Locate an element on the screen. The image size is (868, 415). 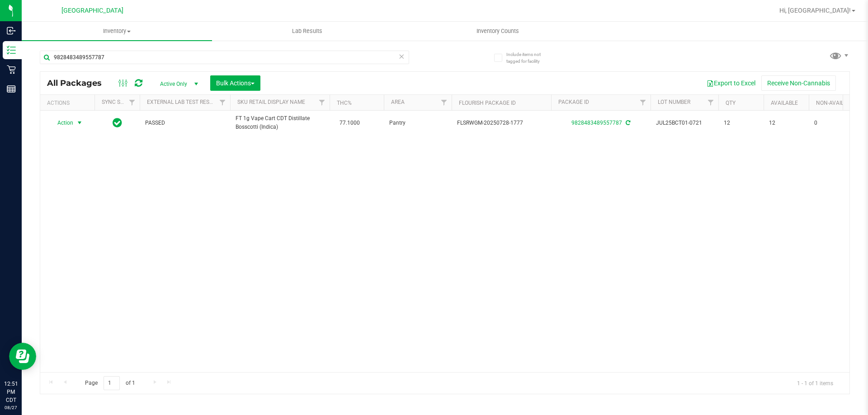
a: Flourish Package ID is located at coordinates (488, 103).